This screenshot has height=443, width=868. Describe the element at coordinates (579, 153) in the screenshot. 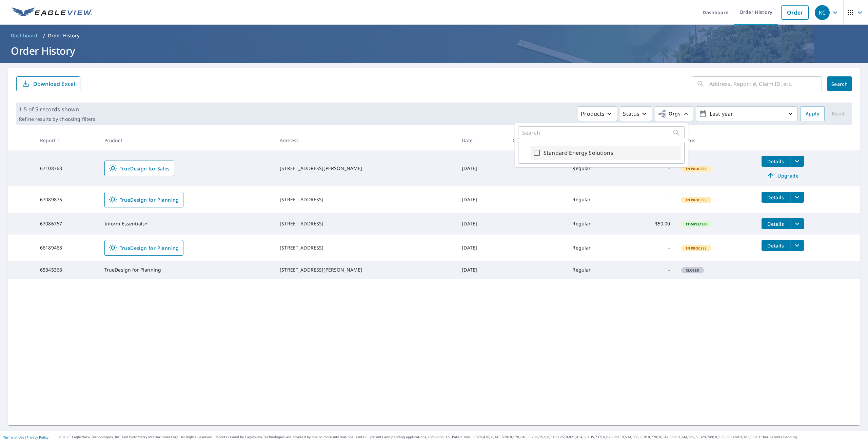

I see `label: Standard Energy Solutions` at that location.